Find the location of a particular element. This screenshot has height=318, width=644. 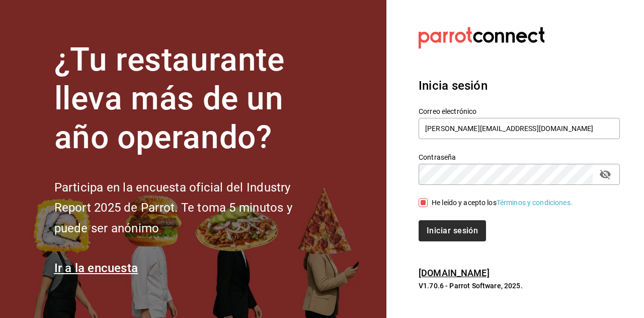

h1: ¿Tu restaurante lleva más de un año operando? is located at coordinates (190, 99).